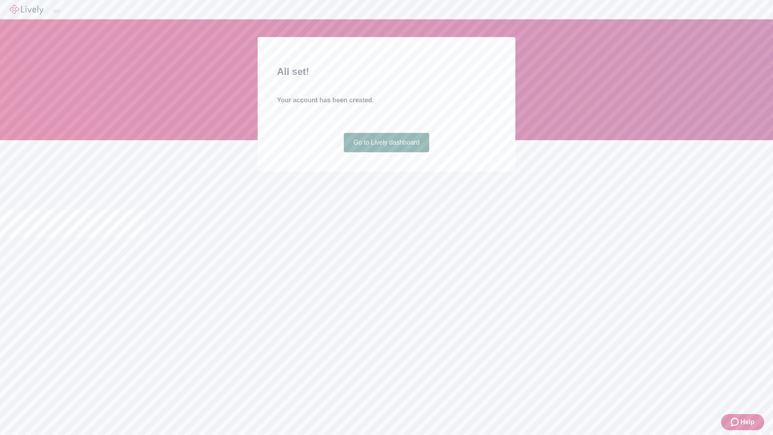 The image size is (773, 435). Describe the element at coordinates (27, 10) in the screenshot. I see `img: Lively` at that location.